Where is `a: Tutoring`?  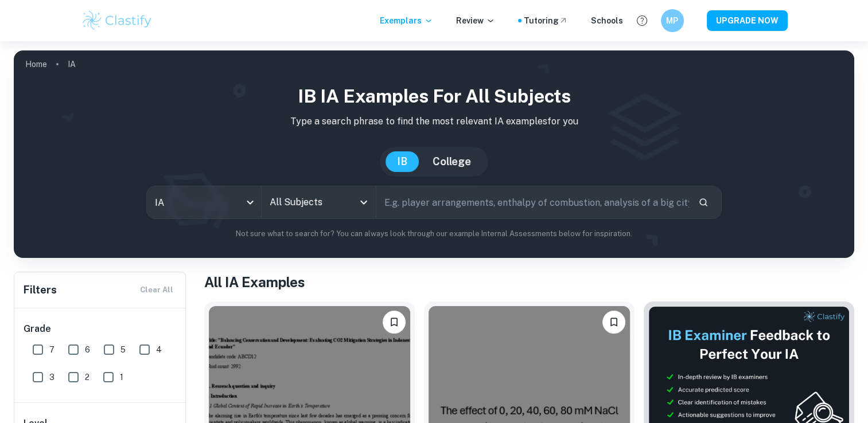
a: Tutoring is located at coordinates (546, 20).